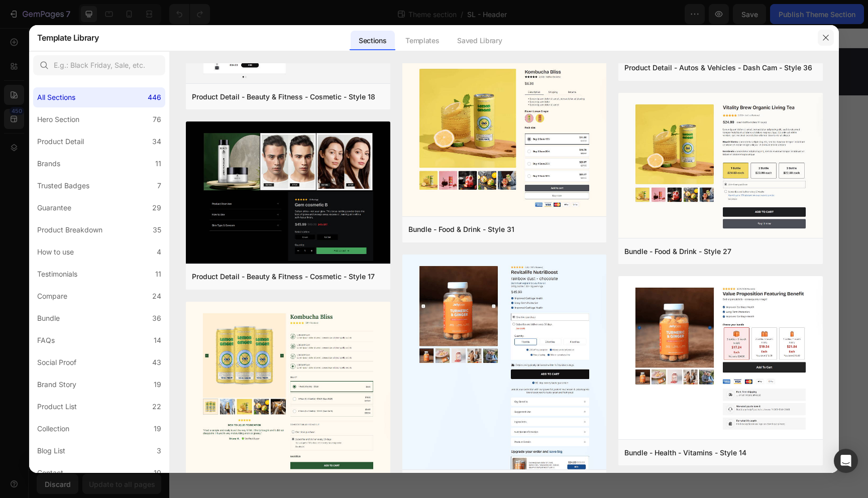 The height and width of the screenshot is (498, 868). What do you see at coordinates (60, 142) in the screenshot?
I see `div: Product Detail` at bounding box center [60, 142].